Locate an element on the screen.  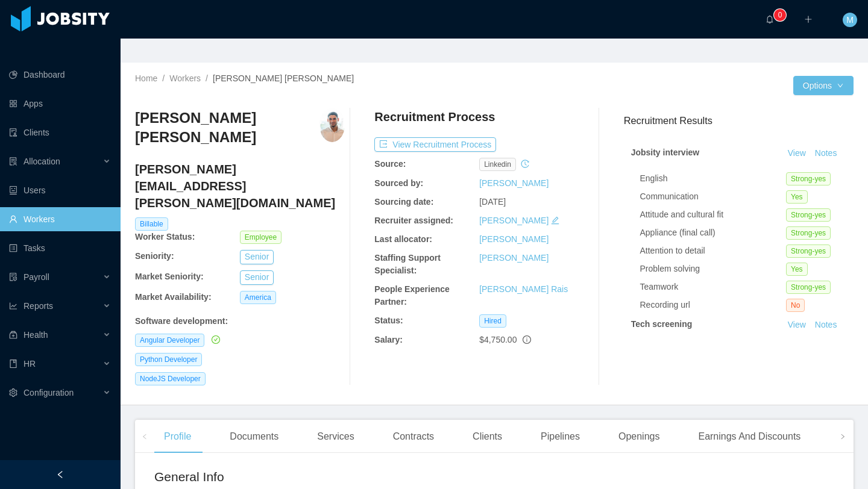
div: Communication is located at coordinates (713, 196).